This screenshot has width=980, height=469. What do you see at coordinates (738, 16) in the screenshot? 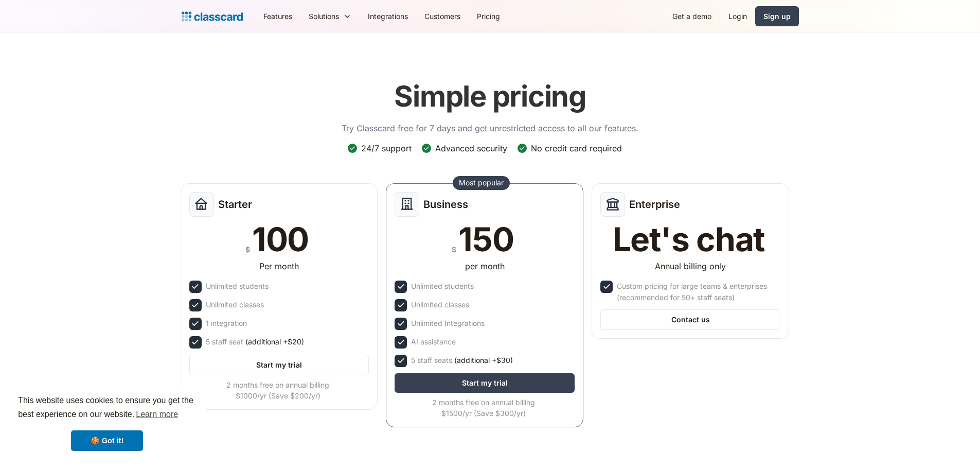
I see `a: Login` at bounding box center [738, 16].